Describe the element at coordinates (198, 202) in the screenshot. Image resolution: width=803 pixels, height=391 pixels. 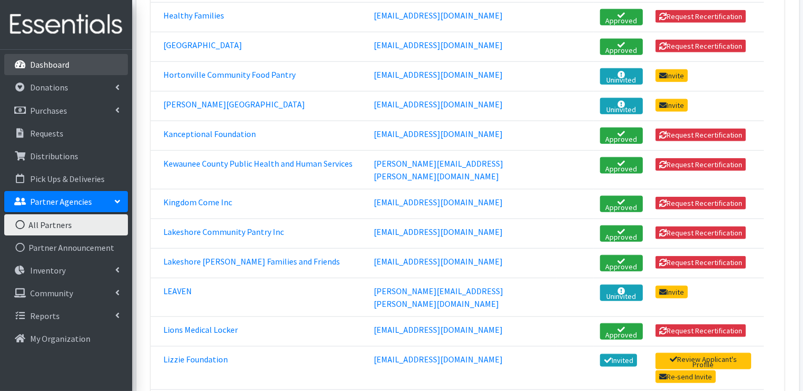
I see `a: Kingdom Come Inc` at that location.